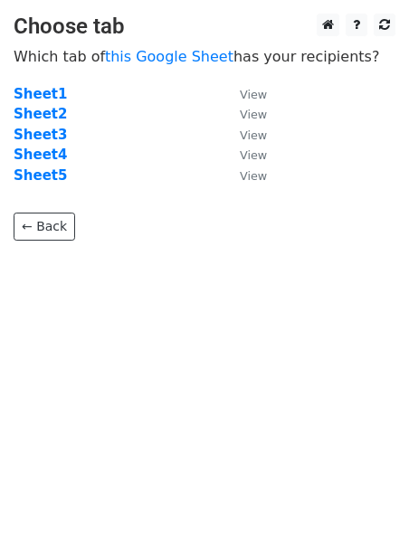 This screenshot has width=409, height=550. I want to click on a: Sheet3, so click(40, 135).